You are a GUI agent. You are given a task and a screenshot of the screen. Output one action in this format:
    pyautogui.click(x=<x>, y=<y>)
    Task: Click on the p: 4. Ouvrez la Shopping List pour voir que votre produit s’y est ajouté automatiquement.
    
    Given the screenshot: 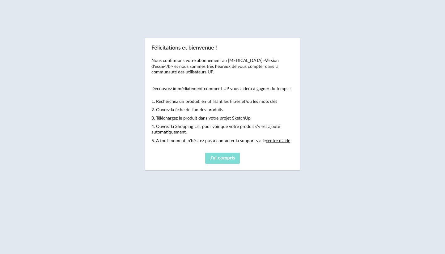 What is the action you would take?
    pyautogui.click(x=223, y=129)
    